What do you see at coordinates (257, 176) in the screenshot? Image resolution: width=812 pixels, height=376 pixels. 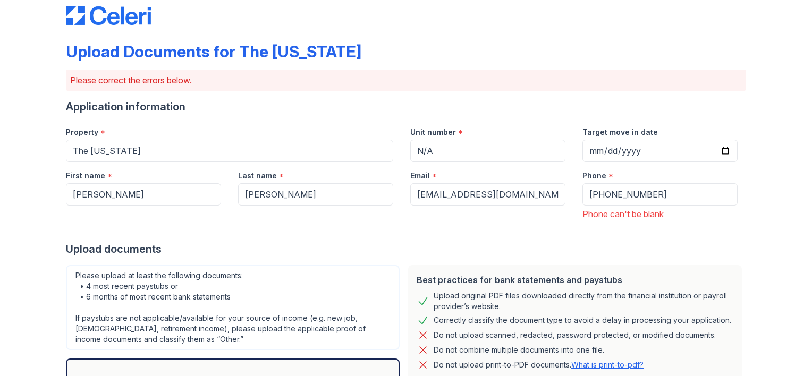 I see `label: Last name` at bounding box center [257, 176].